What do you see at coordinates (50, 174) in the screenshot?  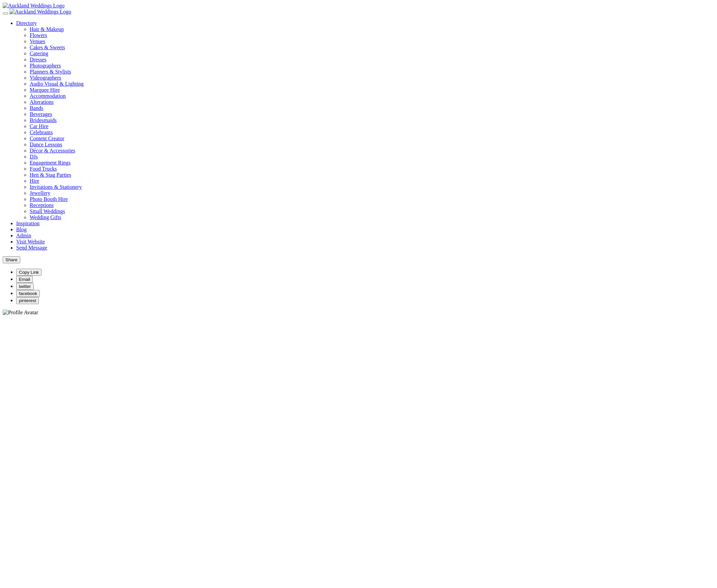 I see `a: Hen & Stag Parties` at bounding box center [50, 174].